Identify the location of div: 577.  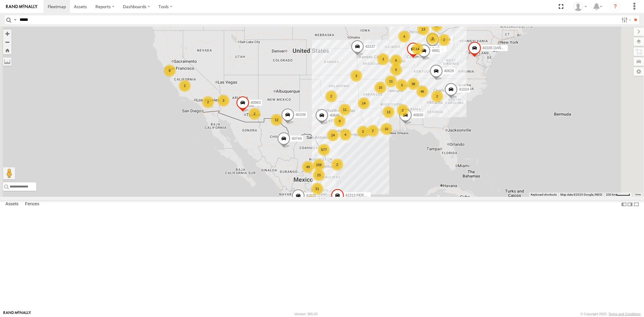
(324, 150).